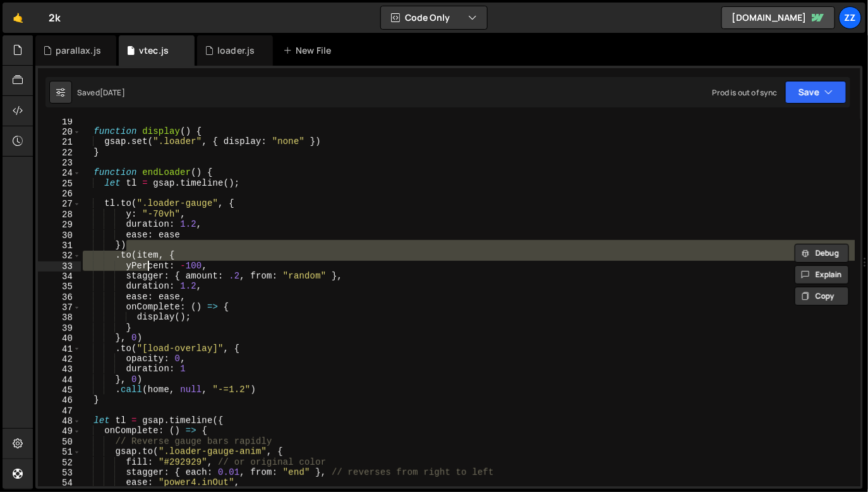 The image size is (868, 492). What do you see at coordinates (59, 142) in the screenshot?
I see `div: 21` at bounding box center [59, 142].